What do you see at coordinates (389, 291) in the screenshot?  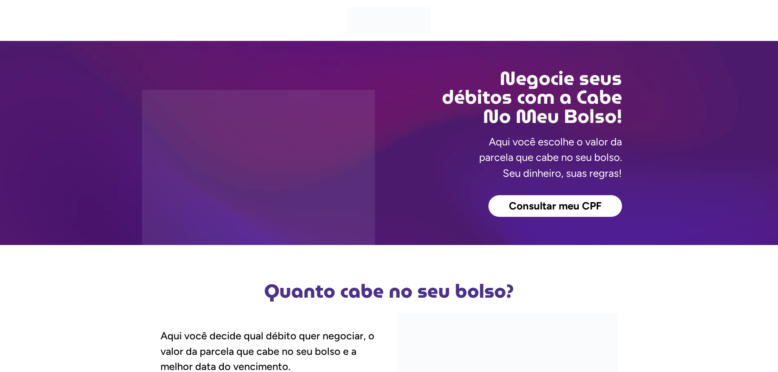 I see `h2: Quanto cabe no seu bolso?` at bounding box center [389, 291].